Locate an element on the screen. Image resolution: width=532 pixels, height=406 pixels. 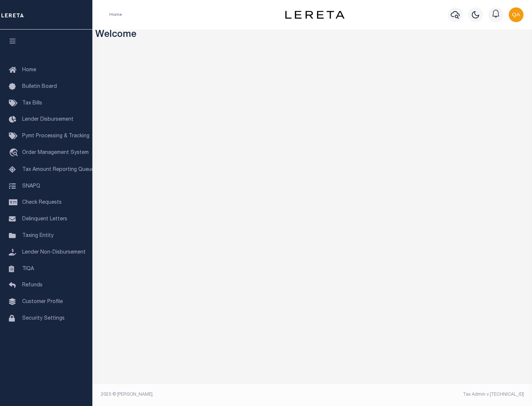
span: Lender Disbursement is located at coordinates (48, 119).